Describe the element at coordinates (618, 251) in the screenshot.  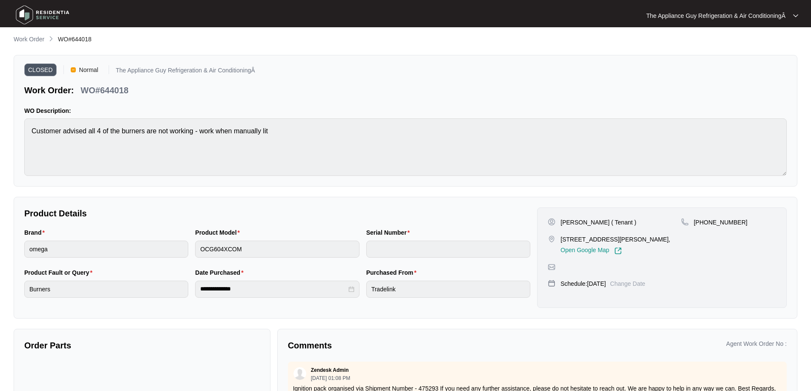
I see `img: Link-External` at that location.